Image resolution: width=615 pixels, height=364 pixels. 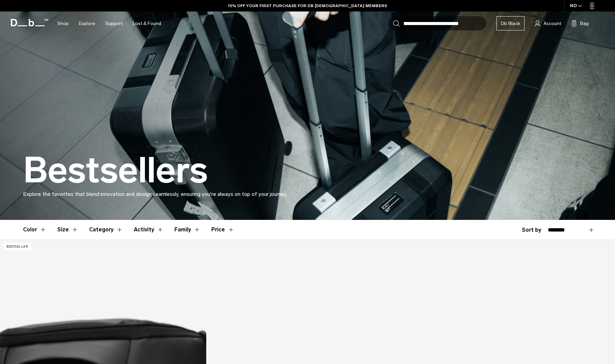 What do you see at coordinates (116, 171) in the screenshot?
I see `h1: Bestsellers` at bounding box center [116, 171].